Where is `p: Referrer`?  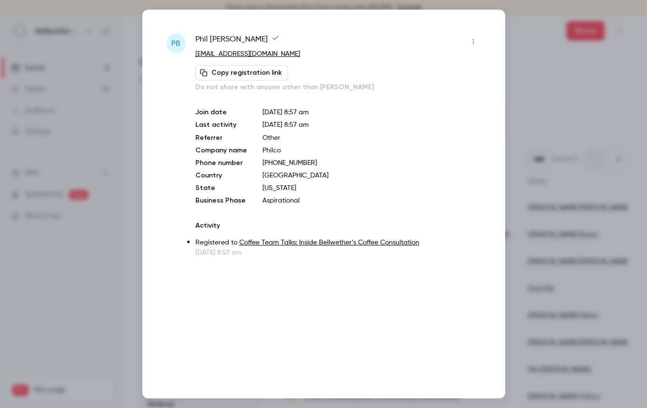
p: Referrer is located at coordinates (221, 138).